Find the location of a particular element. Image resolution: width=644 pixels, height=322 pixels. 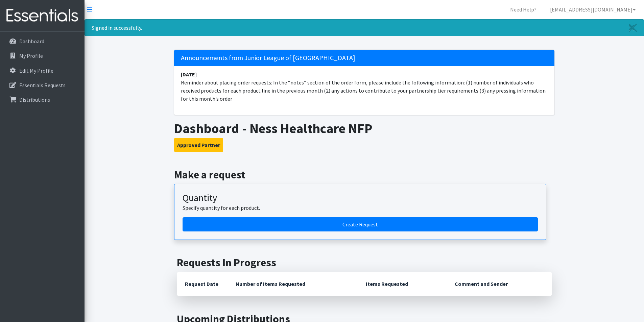

a: Need Help? is located at coordinates (523, 10).